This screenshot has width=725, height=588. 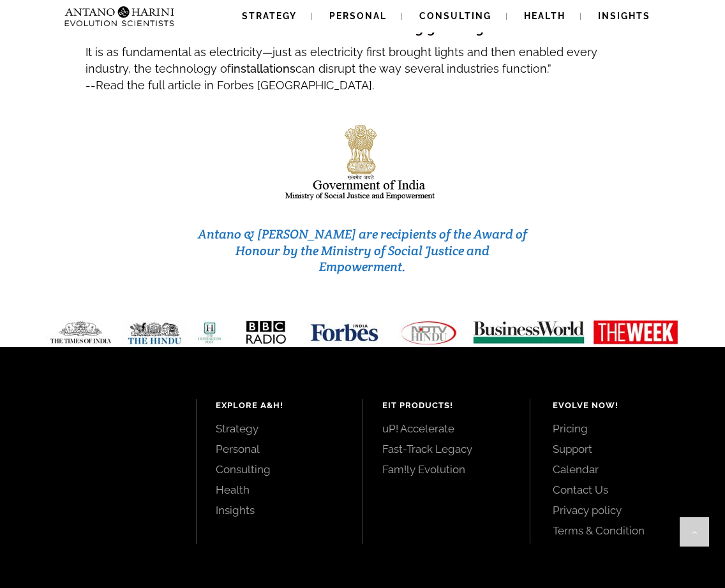 I want to click on a: Calendar, so click(x=625, y=469).